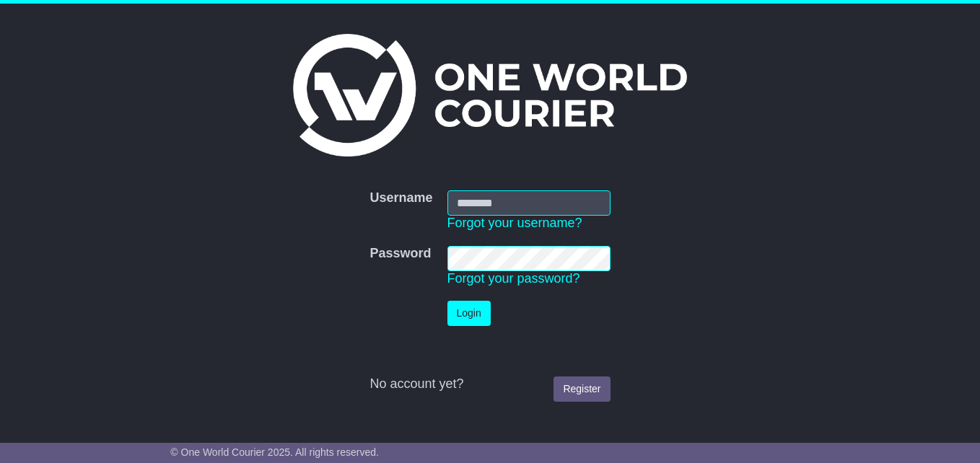  What do you see at coordinates (400, 254) in the screenshot?
I see `label: Password` at bounding box center [400, 254].